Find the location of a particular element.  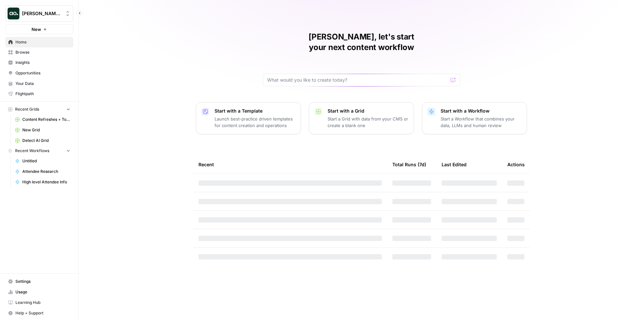

div: Total Runs (7d) is located at coordinates (409, 164).